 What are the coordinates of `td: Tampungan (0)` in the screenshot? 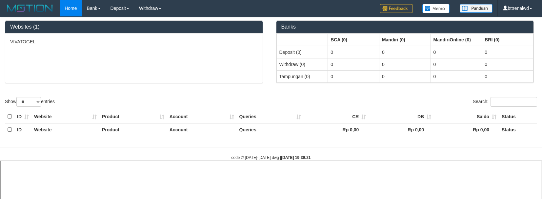 It's located at (302, 76).